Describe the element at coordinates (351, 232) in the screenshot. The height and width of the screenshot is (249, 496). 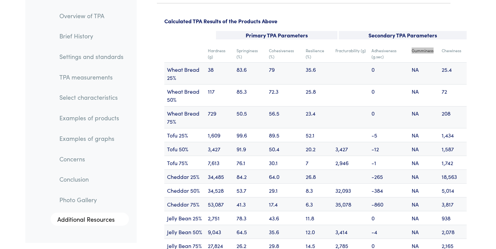
I see `td: 3,414` at that location.